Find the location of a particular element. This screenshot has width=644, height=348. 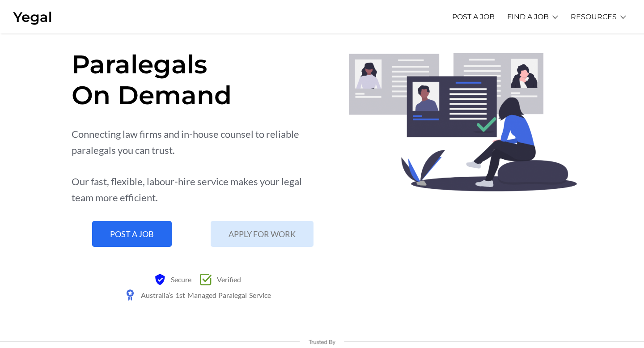

div: Connecting law firms and in-house counsel to reliable paralegals you can trust. is located at coordinates (197, 142).